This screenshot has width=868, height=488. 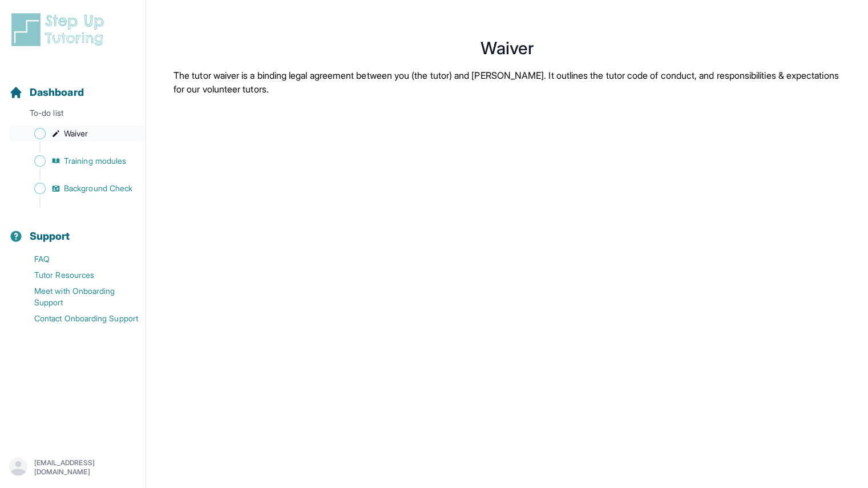 What do you see at coordinates (77, 133) in the screenshot?
I see `a: Waiver` at bounding box center [77, 133].